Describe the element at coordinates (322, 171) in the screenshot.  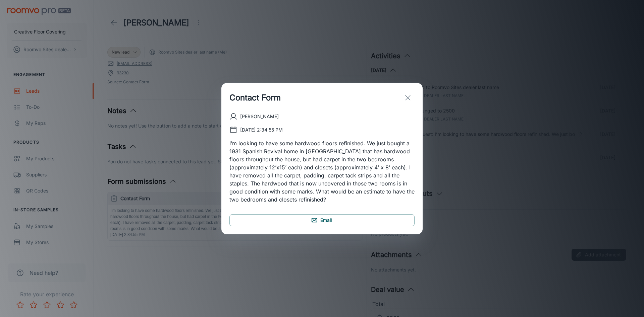
I see `p: I’m looking to have some hardwood floors refinished. We just bought a 1931 Spanish Revival home i...` at that location.